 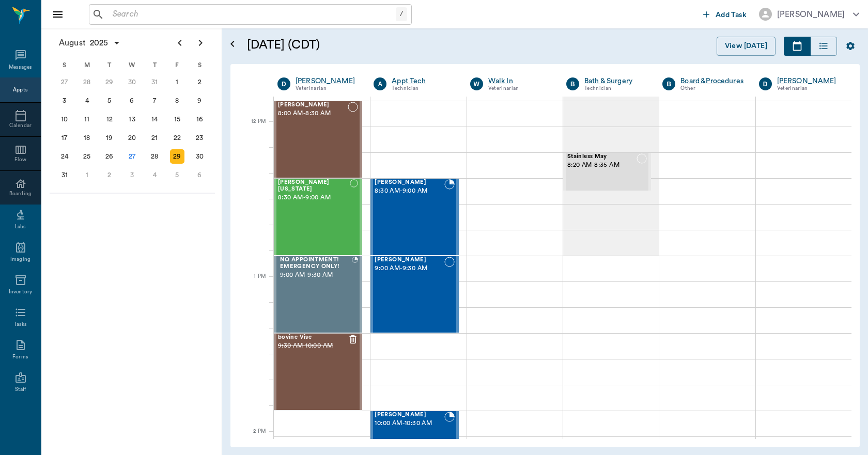 I want to click on div: S, so click(x=200, y=65).